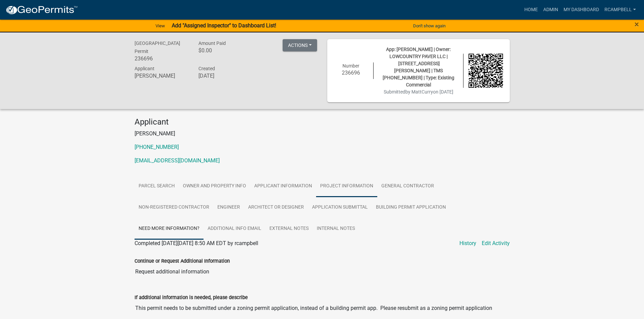  What do you see at coordinates (322, 122) in the screenshot?
I see `h4: Applicant` at bounding box center [322, 122].